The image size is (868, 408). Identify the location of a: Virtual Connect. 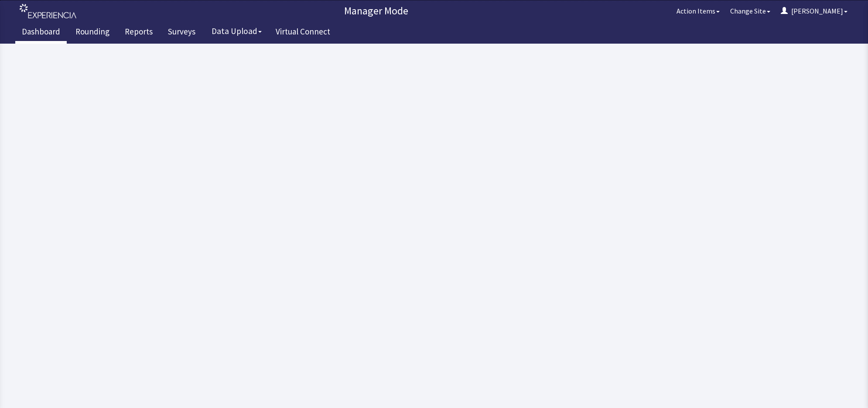
(303, 32).